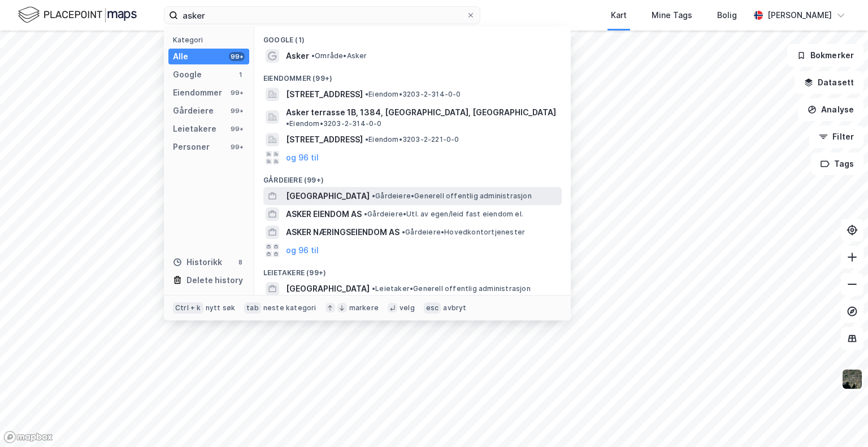 This screenshot has height=447, width=868. Describe the element at coordinates (198, 262) in the screenshot. I see `div: Historikk` at that location.